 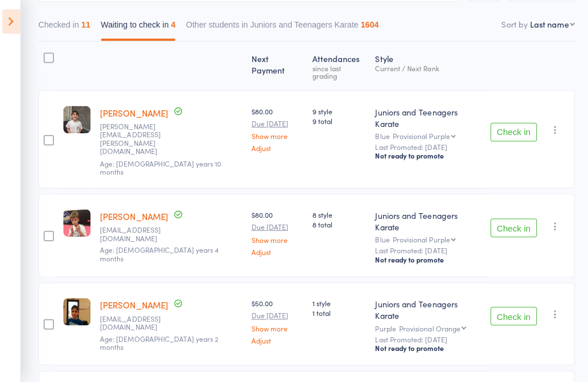 I want to click on span: 9 style, so click(x=338, y=114).